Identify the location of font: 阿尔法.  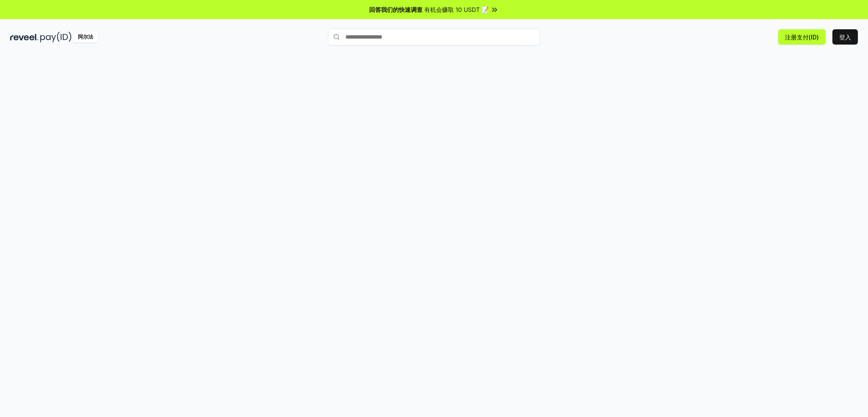
(86, 36).